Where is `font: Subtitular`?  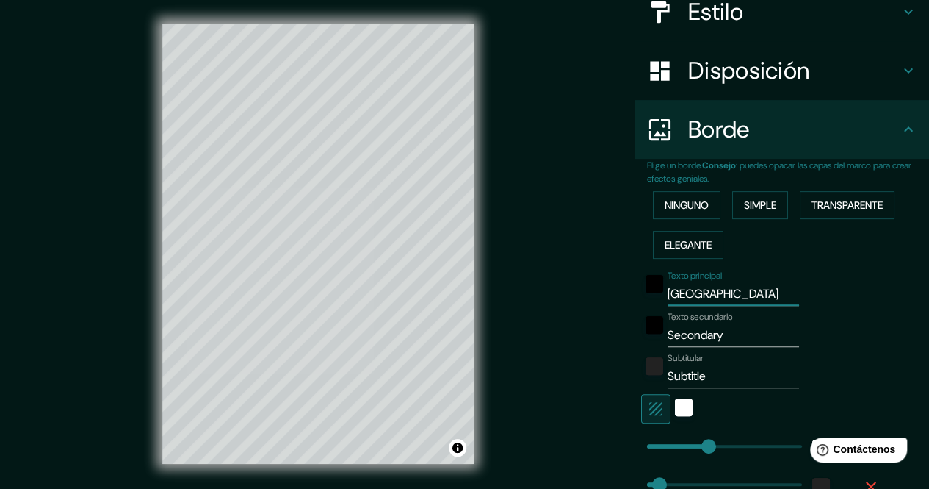 font: Subtitular is located at coordinates (685, 358).